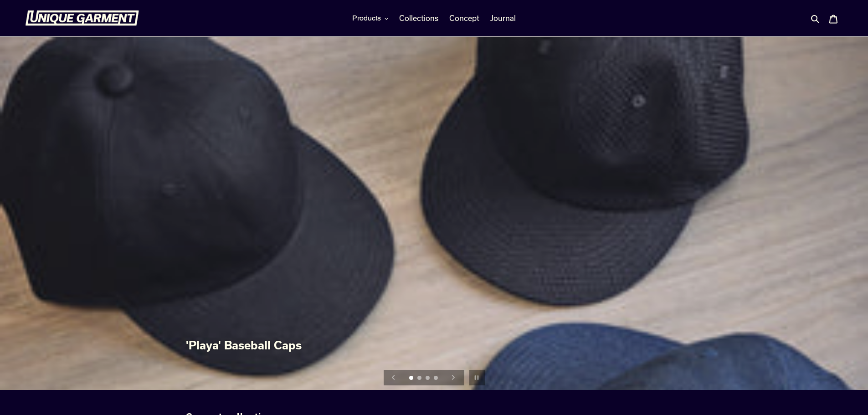 The width and height of the screenshot is (868, 415). I want to click on img: Unique Garment, so click(82, 18).